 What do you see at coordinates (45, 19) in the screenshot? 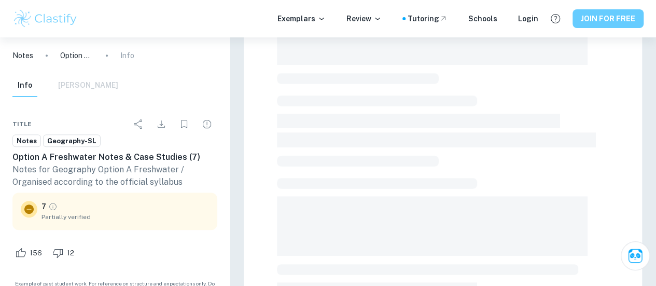
I see `a: Clastify logo` at bounding box center [45, 19].